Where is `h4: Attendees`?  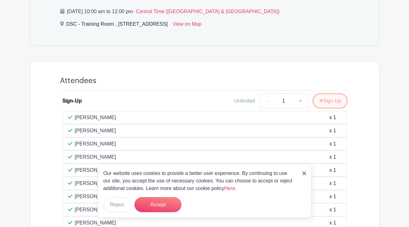 h4: Attendees is located at coordinates (78, 81).